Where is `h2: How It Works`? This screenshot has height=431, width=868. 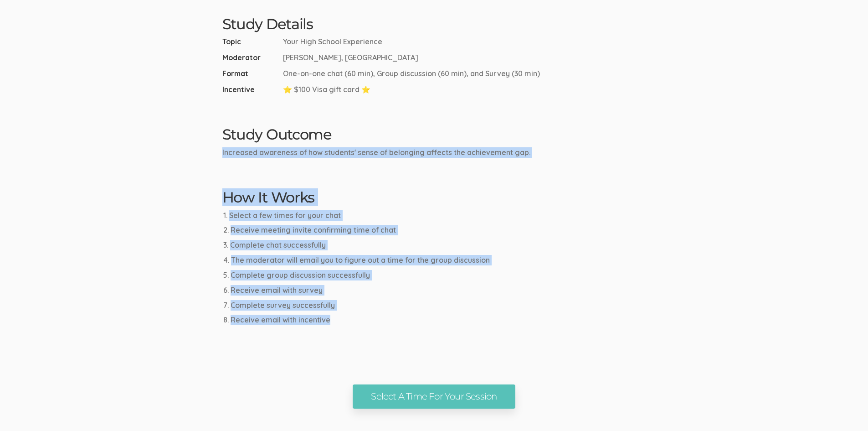 h2: How It Works is located at coordinates (434, 197).